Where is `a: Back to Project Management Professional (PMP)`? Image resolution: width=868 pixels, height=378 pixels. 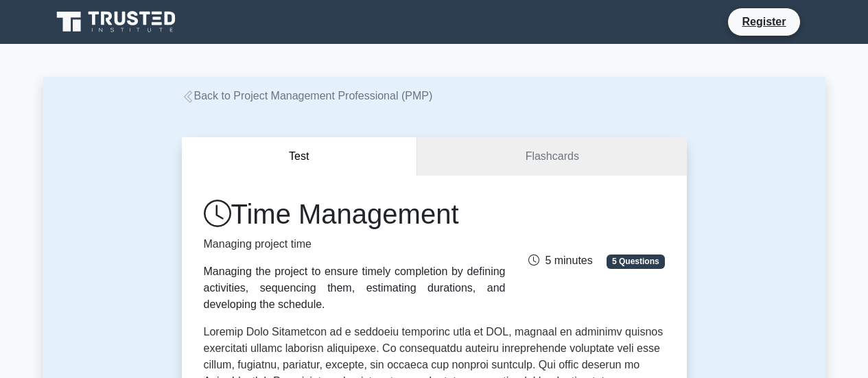
a: Back to Project Management Professional (PMP) is located at coordinates (308, 95).